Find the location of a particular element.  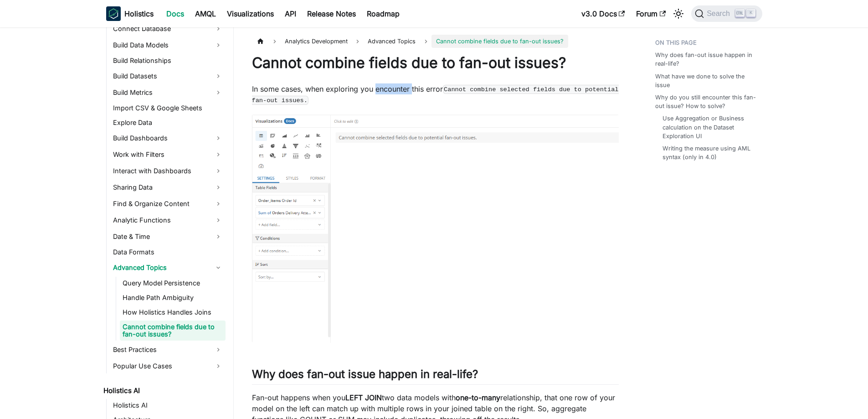

a: What have we done to solve the issue is located at coordinates (706, 81).